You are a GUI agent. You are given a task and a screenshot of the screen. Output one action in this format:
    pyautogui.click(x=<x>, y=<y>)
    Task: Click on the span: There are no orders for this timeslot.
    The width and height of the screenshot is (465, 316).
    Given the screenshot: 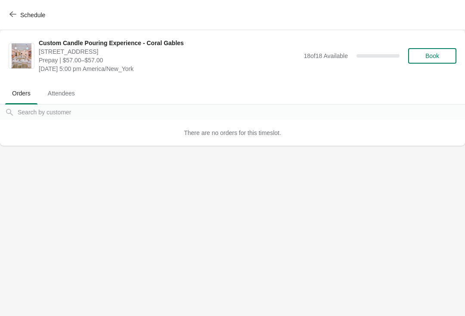 What is the action you would take?
    pyautogui.click(x=233, y=133)
    